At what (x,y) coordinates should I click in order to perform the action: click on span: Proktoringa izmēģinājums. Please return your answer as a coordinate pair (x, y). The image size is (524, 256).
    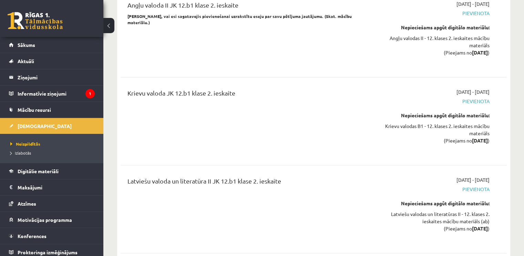
    Looking at the image, I should click on (48, 252).